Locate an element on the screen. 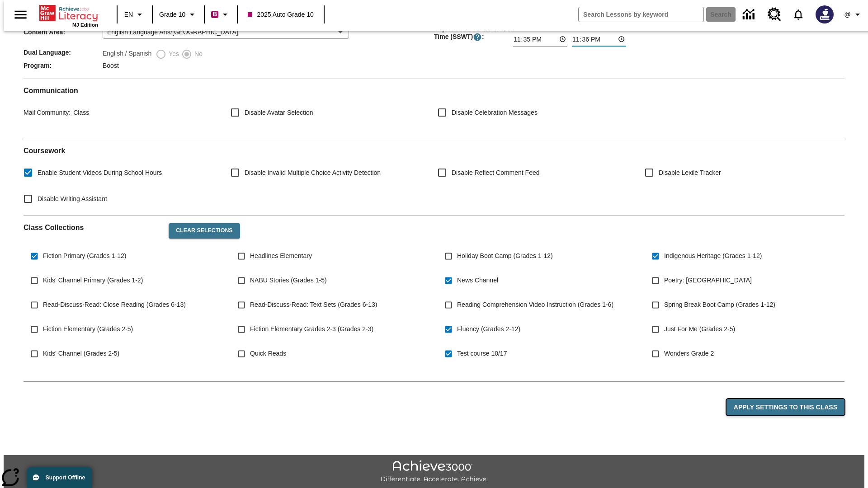 This screenshot has width=868, height=488. span: Grade 10 is located at coordinates (172, 15).